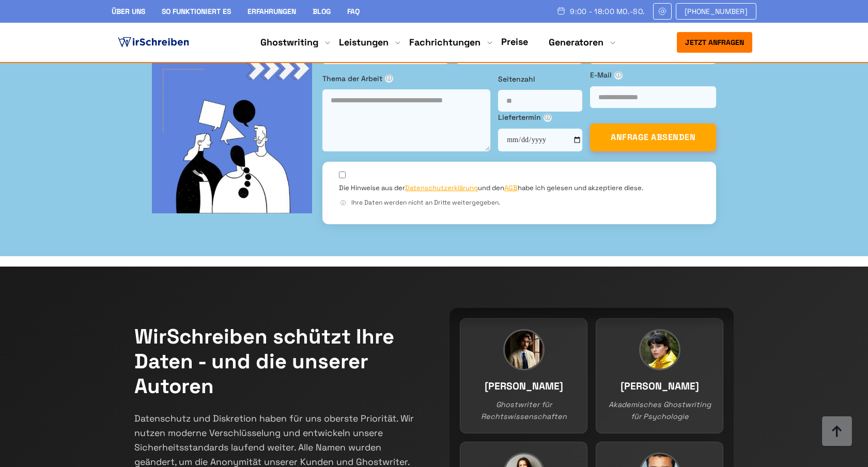 This screenshot has height=467, width=868. I want to click on a: Erfahrungen, so click(272, 12).